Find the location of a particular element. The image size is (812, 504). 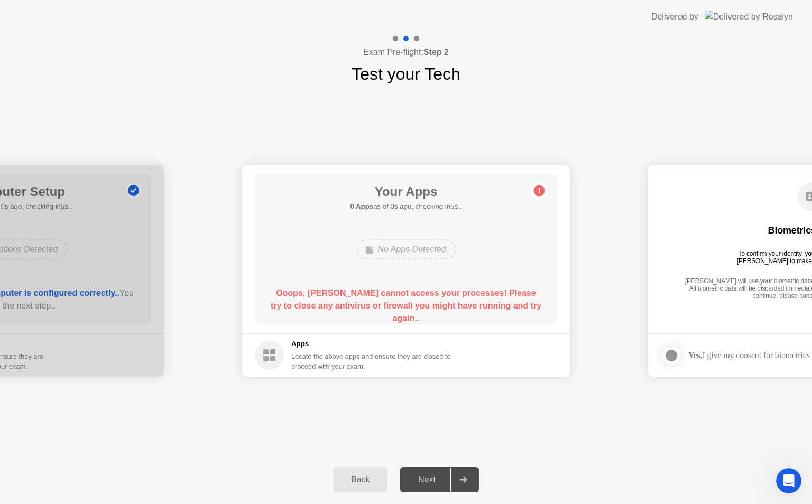

div: Back is located at coordinates (360, 479).